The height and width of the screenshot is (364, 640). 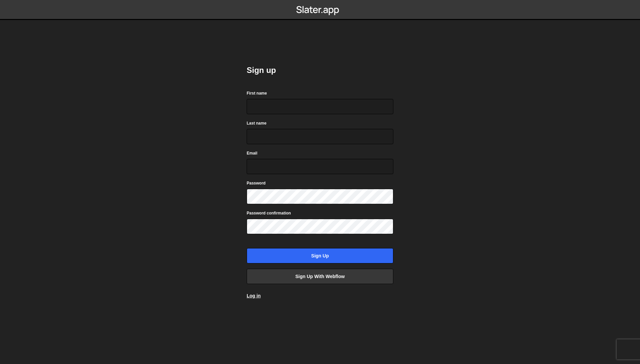 I want to click on label: Email, so click(x=252, y=153).